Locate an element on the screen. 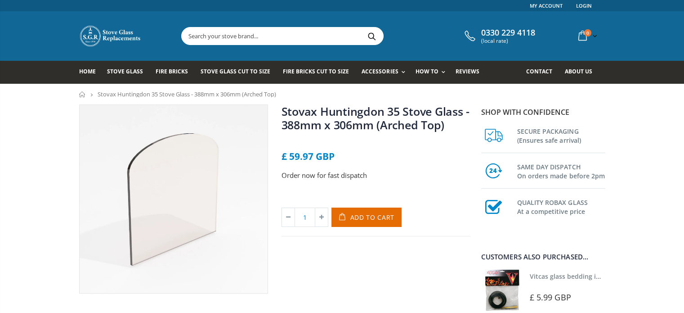 This screenshot has height=313, width=684. a: Reviews is located at coordinates (471, 72).